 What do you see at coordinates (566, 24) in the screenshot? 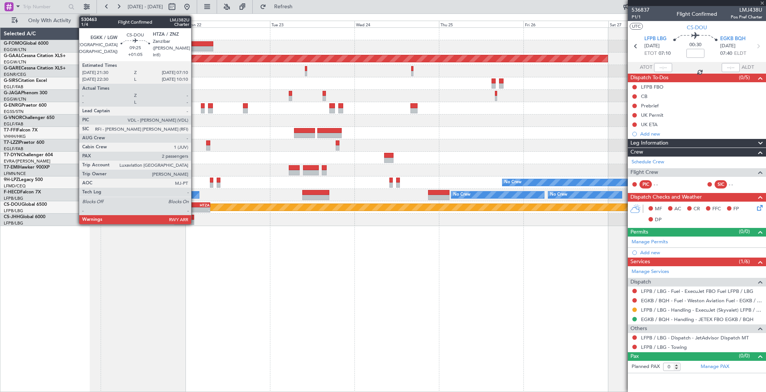
I see `div: Fri 26` at bounding box center [566, 24].